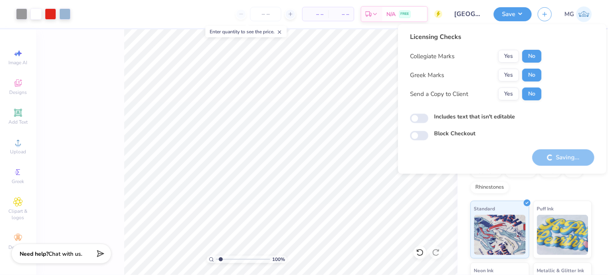 The height and width of the screenshot is (275, 608). I want to click on img: Standard, so click(500, 235).